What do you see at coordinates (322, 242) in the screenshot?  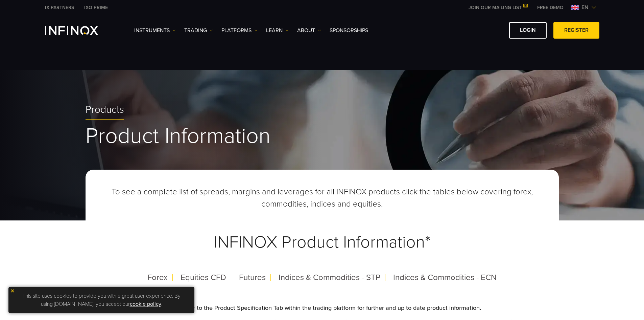 I see `h3: INFINOX Product Information*` at bounding box center [322, 242].